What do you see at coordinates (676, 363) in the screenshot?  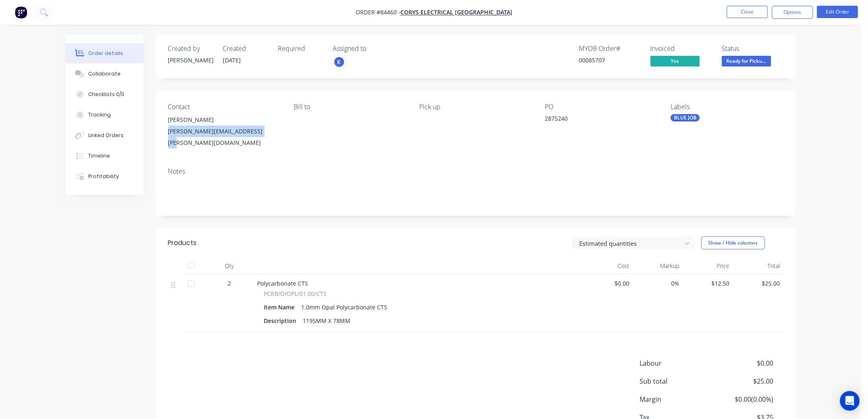 I see `span: Labour` at bounding box center [676, 363].